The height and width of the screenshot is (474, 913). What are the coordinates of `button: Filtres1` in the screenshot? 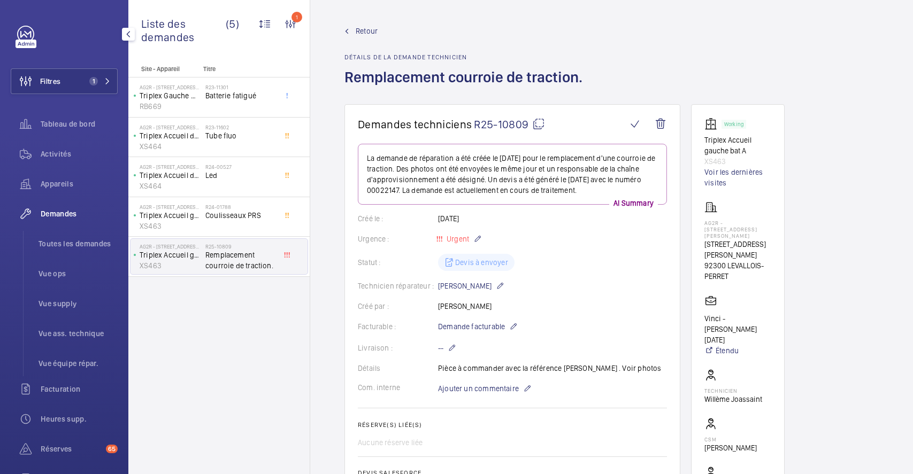 It's located at (64, 81).